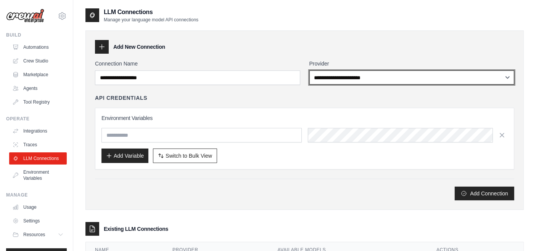 The width and height of the screenshot is (536, 251). I want to click on a: Usage, so click(38, 207).